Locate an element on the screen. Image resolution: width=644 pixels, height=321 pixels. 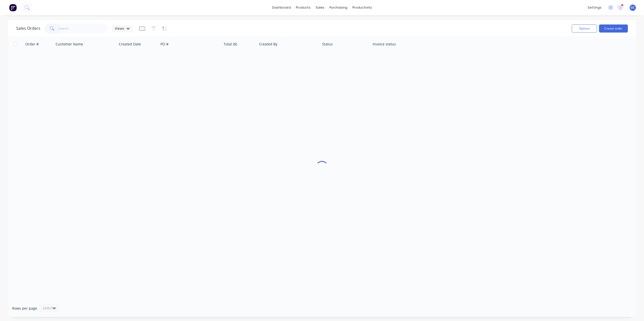
div: Invoice status is located at coordinates (384, 44).